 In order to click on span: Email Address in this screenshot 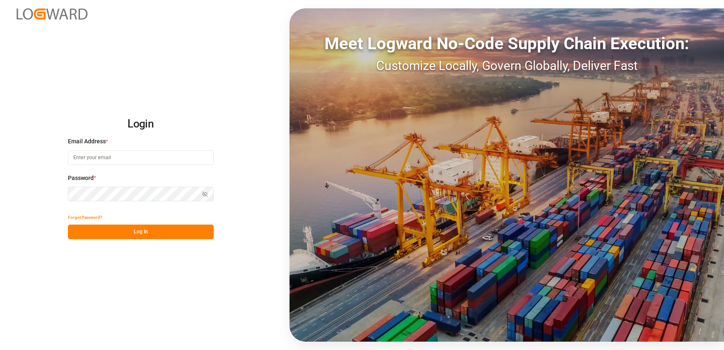, I will do `click(87, 141)`.